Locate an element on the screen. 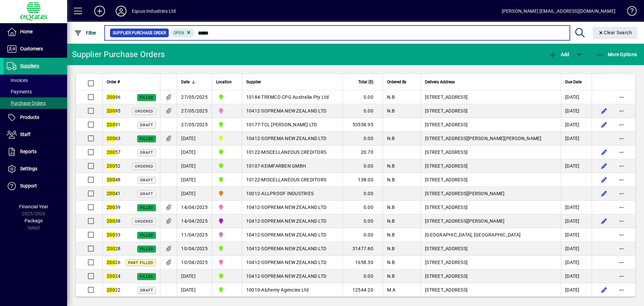 The height and width of the screenshot is (306, 644). span: Delivery Address is located at coordinates (440, 82).